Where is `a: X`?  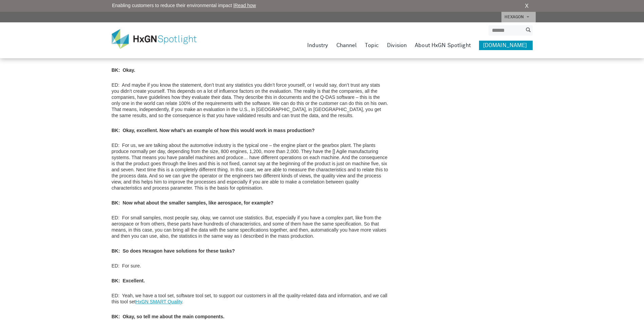 a: X is located at coordinates (526, 6).